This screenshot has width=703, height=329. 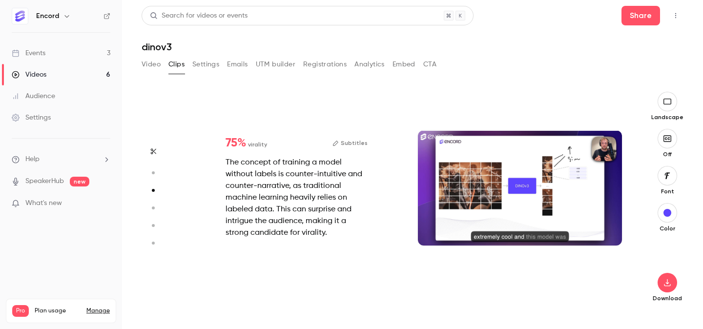 I want to click on li: help-dropdown-opener, so click(x=61, y=159).